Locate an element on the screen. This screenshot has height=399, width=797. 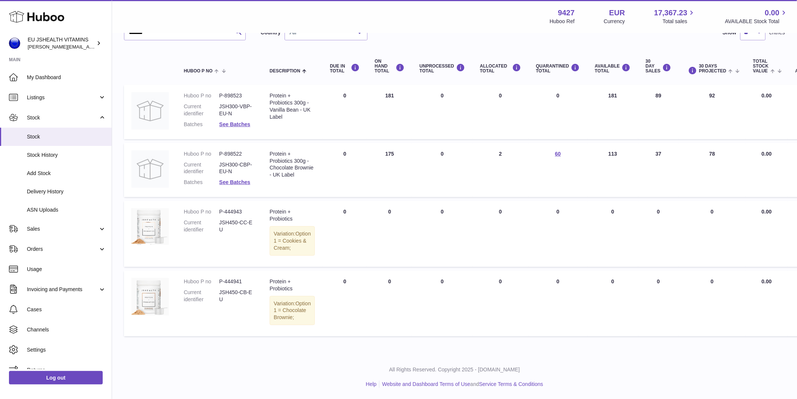
td: 78 is located at coordinates (712, 170).